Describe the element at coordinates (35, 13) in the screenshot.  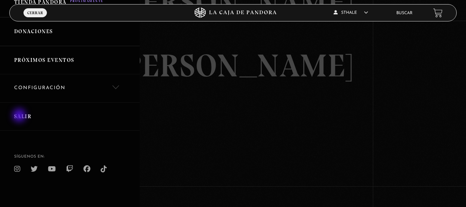
I see `span: Cerrar` at that location.